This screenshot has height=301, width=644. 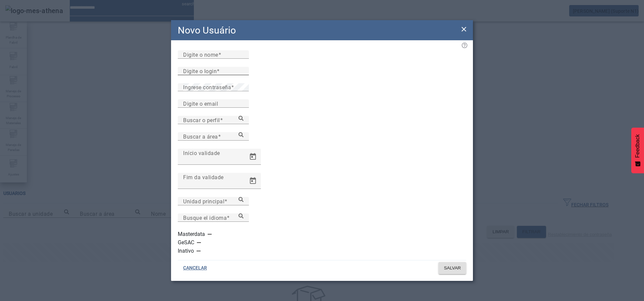 What do you see at coordinates (452, 268) in the screenshot?
I see `button: SALVAR` at bounding box center [452, 268].